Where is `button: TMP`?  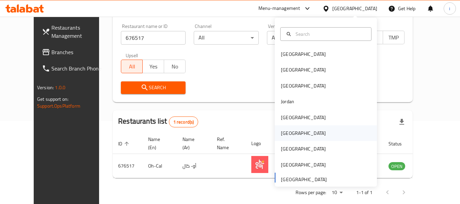
button: TMP is located at coordinates (393, 37).